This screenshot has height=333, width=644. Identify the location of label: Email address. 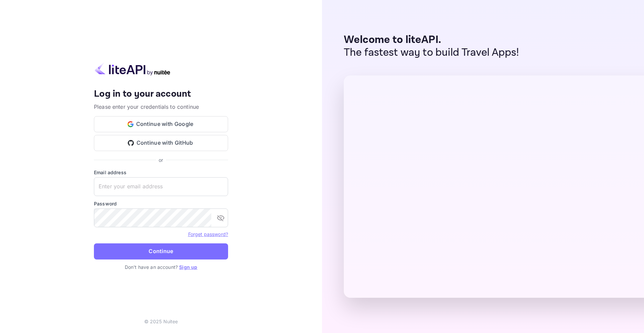
(161, 172).